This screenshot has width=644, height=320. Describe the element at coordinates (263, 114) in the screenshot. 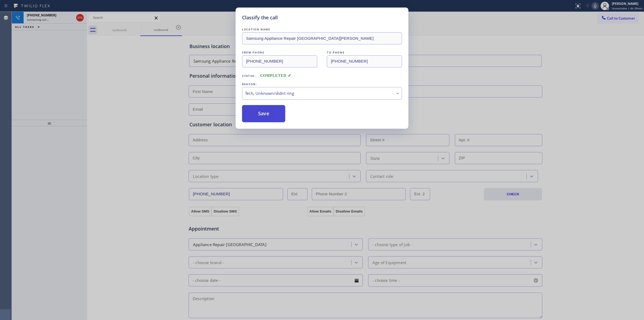

I see `button: Save` at that location.